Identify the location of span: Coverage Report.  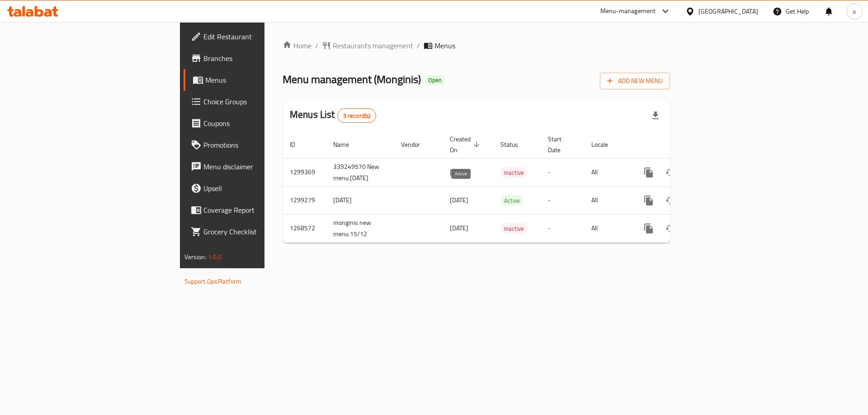
(260, 210).